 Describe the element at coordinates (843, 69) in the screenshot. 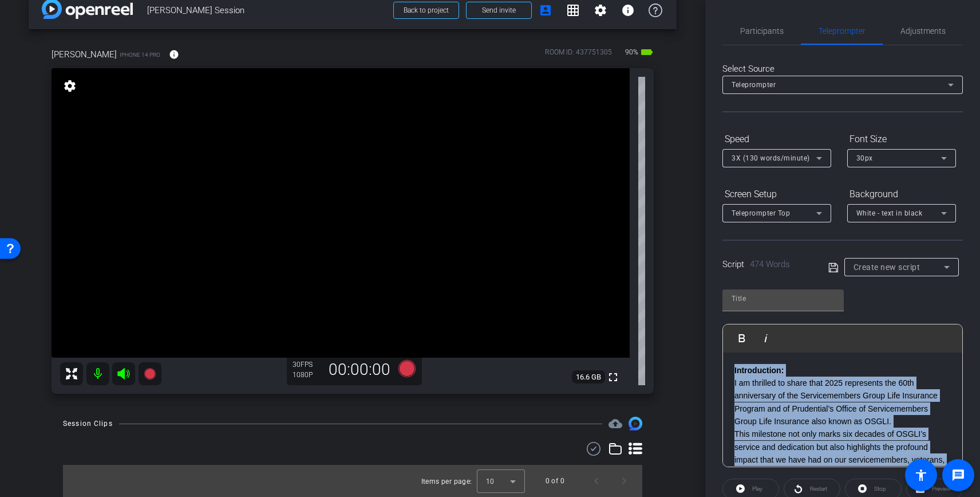

I see `div: Select Source` at that location.